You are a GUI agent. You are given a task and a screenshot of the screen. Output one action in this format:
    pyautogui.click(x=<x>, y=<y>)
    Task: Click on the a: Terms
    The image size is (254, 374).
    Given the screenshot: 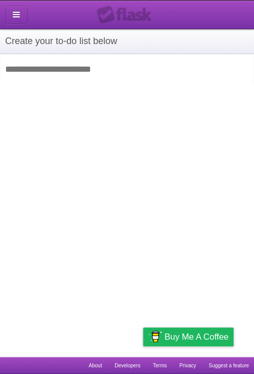 What is the action you would take?
    pyautogui.click(x=160, y=365)
    